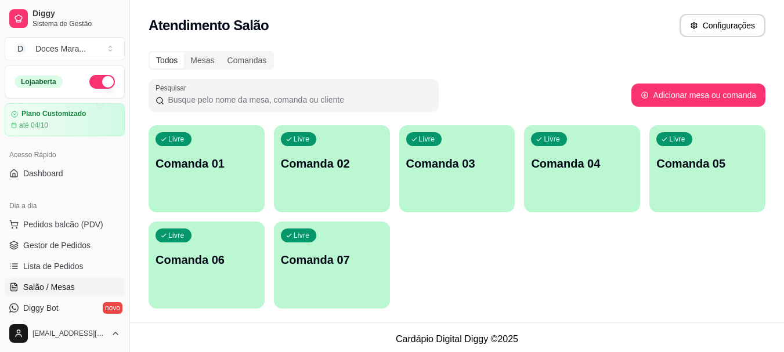 This screenshot has width=784, height=352. What do you see at coordinates (298, 100) in the screenshot?
I see `input: Pesquisar` at bounding box center [298, 100].